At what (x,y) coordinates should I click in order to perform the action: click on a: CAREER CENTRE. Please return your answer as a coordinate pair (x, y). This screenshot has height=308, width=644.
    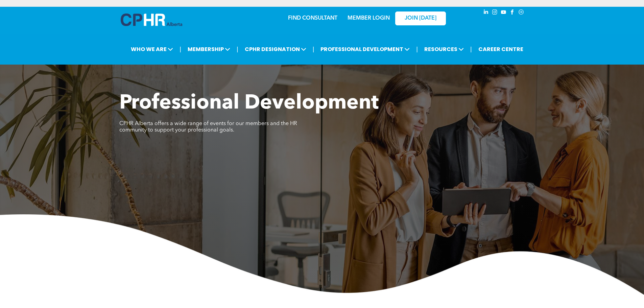
    Looking at the image, I should click on (501, 49).